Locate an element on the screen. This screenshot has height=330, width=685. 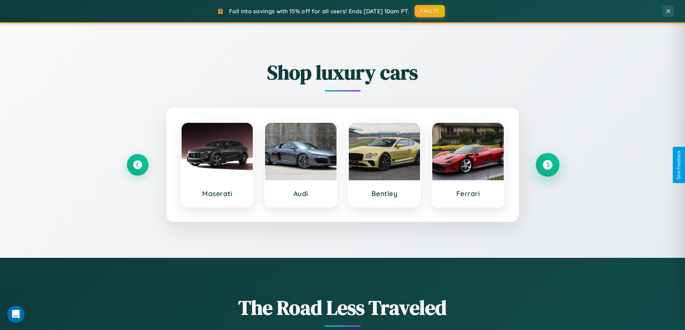
h3: Ferrari is located at coordinates (468, 194).